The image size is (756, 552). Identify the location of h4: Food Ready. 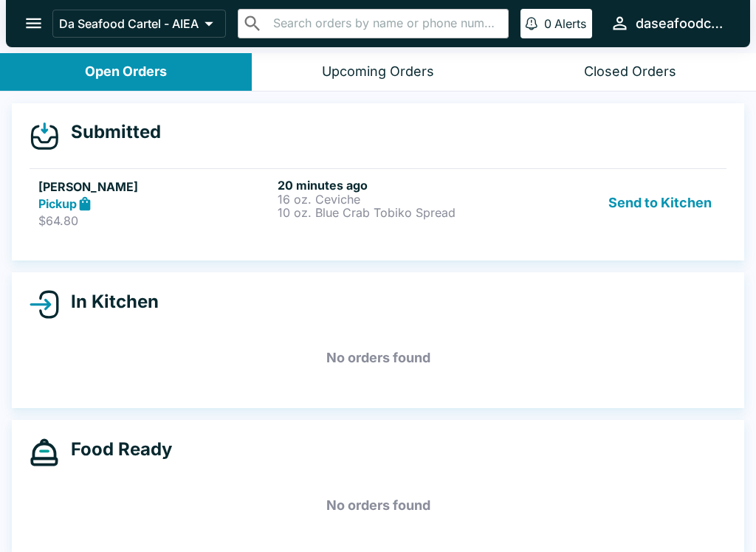
(115, 449).